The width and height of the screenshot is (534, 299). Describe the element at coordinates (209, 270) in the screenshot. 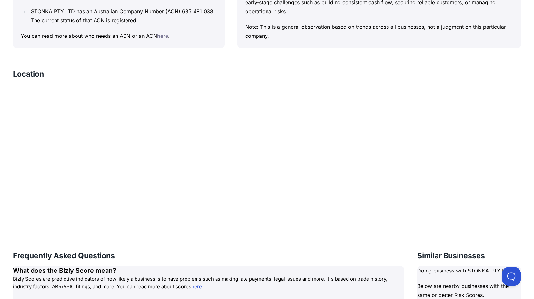

I see `div: What does the Bizly Score mean?` at that location.